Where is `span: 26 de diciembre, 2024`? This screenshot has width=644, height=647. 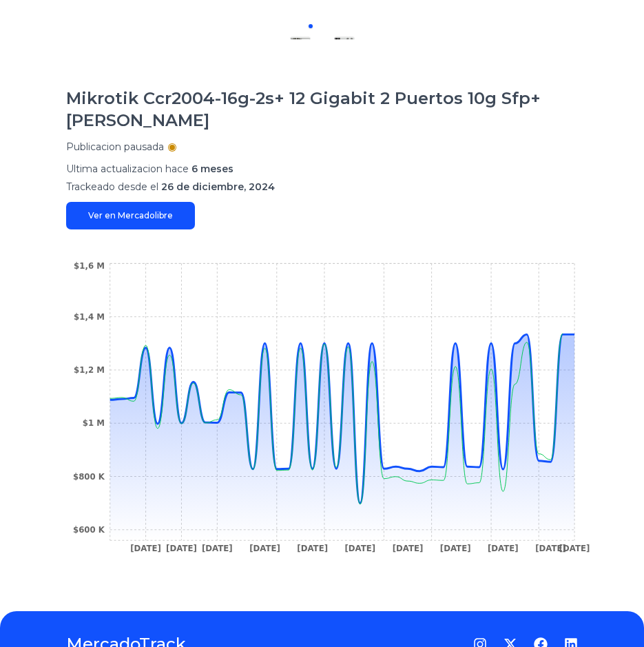 span: 26 de diciembre, 2024 is located at coordinates (218, 187).